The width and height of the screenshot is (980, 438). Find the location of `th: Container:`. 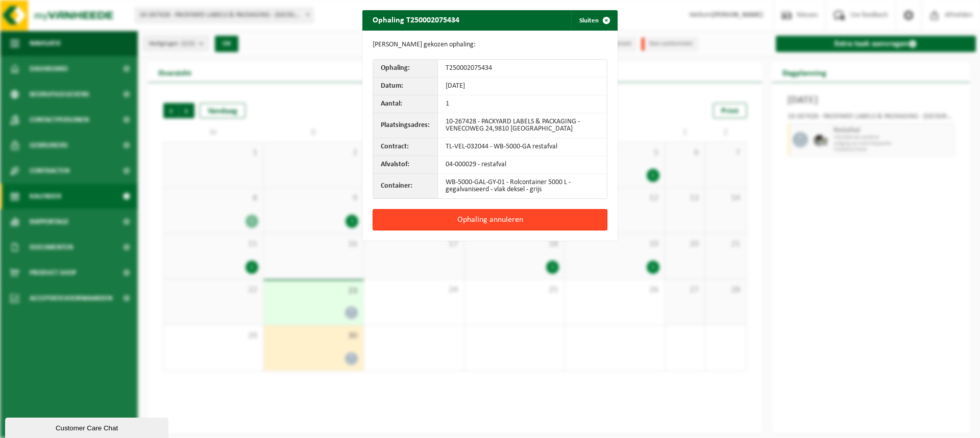

th: Container: is located at coordinates (406, 186).